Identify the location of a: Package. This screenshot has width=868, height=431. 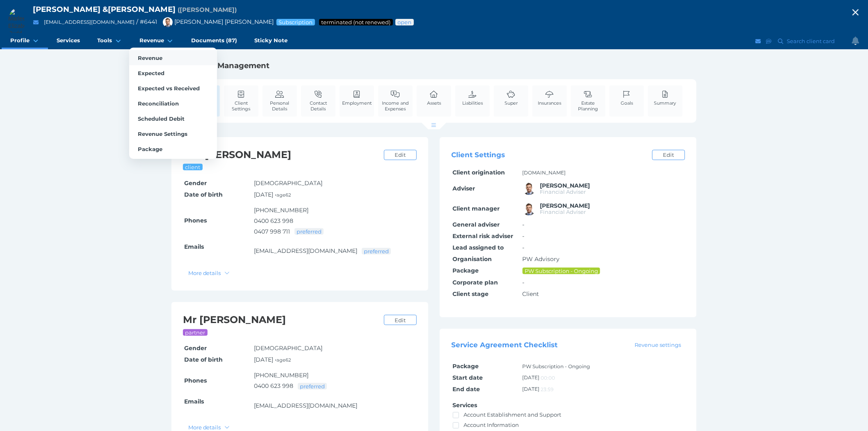
(173, 149).